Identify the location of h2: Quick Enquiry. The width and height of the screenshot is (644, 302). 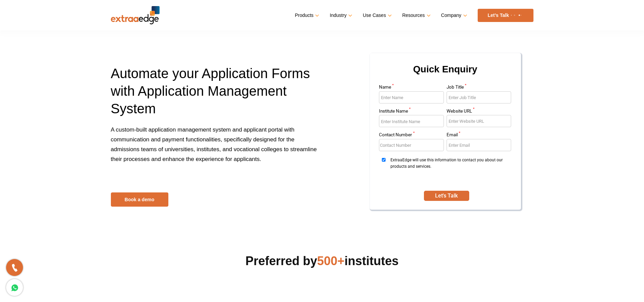
(445, 73).